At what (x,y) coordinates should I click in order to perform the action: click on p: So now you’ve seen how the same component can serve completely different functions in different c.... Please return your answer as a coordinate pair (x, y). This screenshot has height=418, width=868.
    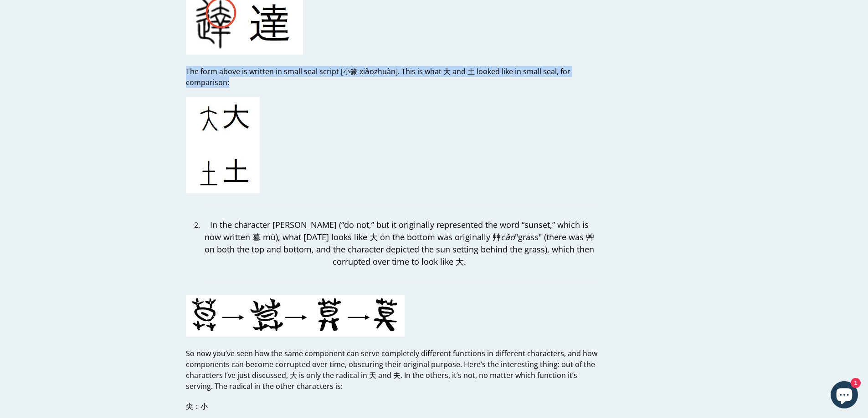
    Looking at the image, I should click on (391, 370).